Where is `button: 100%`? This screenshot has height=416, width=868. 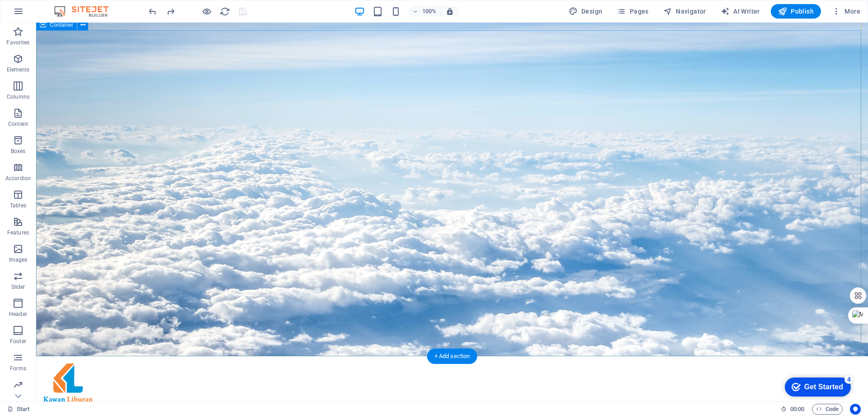
button: 100% is located at coordinates (425, 12).